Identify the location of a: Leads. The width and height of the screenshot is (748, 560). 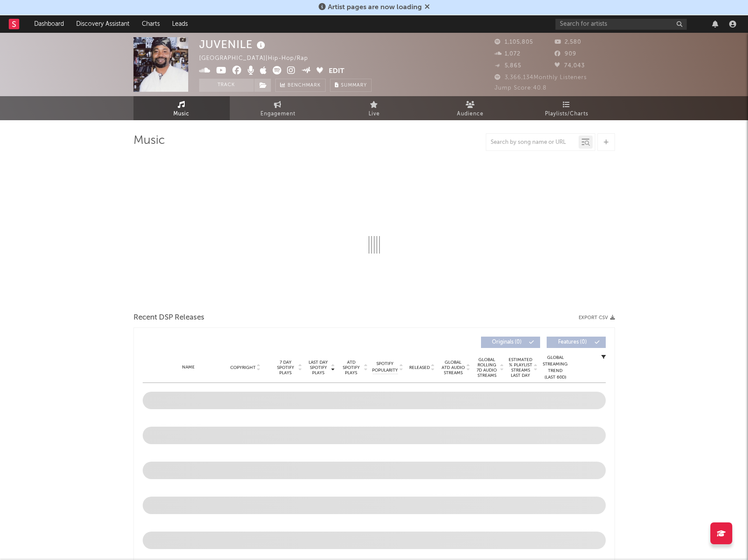
(180, 24).